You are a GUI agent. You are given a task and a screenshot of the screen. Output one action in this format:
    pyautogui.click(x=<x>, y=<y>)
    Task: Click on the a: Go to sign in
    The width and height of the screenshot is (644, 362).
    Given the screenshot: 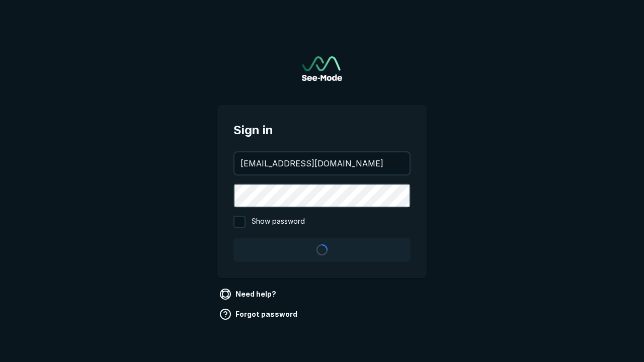 What is the action you would take?
    pyautogui.click(x=322, y=68)
    